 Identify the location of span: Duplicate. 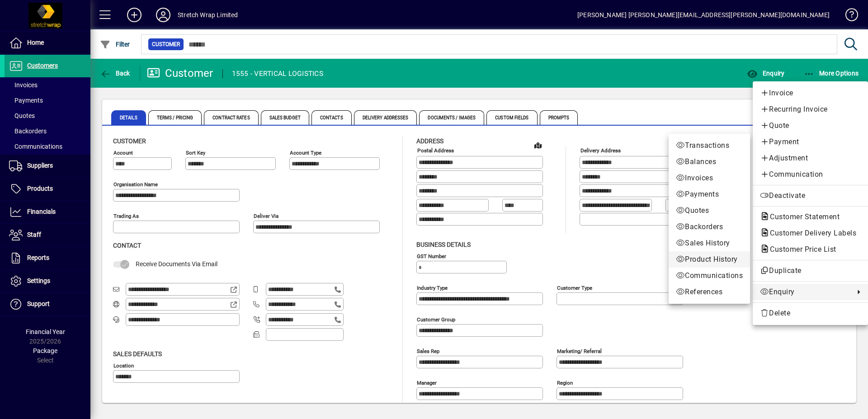
(811, 271).